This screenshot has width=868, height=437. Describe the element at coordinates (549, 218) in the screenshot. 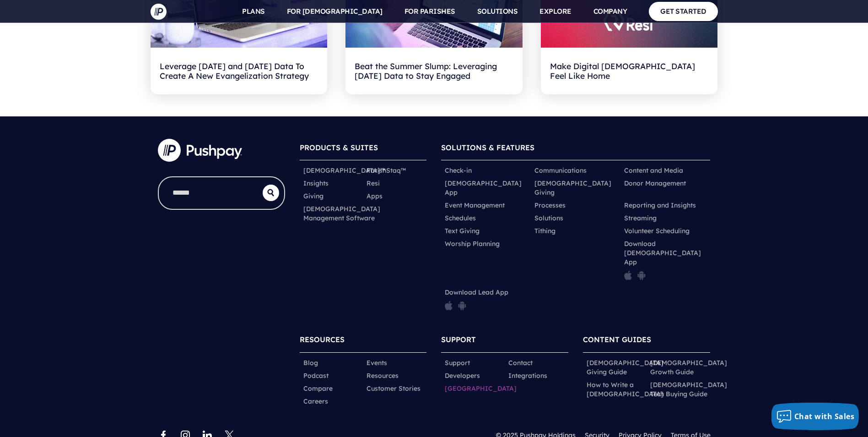

I see `a: Solutions` at that location.